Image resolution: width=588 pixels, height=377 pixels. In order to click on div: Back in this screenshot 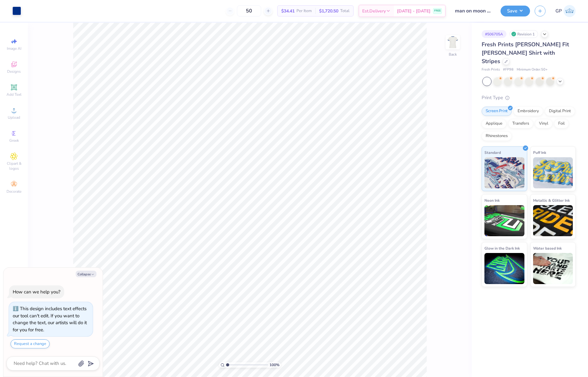, I will do `click(453, 55)`.